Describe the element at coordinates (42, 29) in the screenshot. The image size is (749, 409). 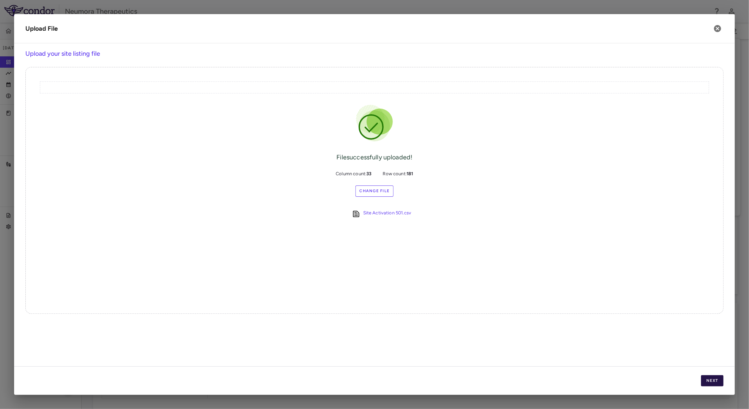
I see `div: Upload File` at that location.